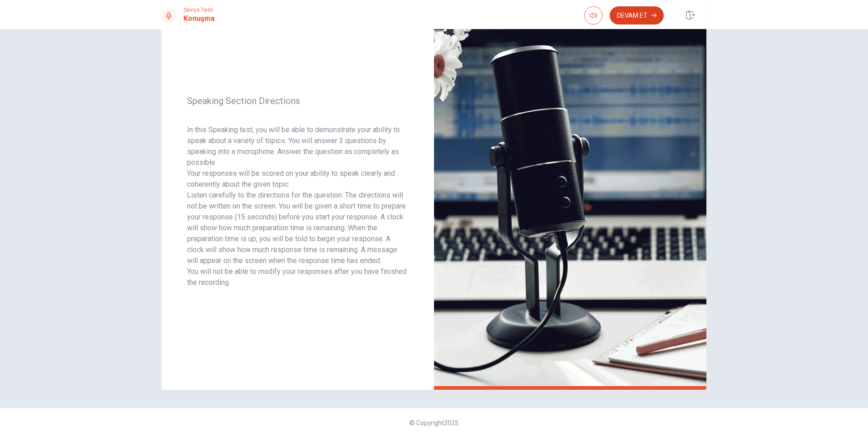 The image size is (868, 437). Describe the element at coordinates (298, 277) in the screenshot. I see `p: You will not be able to modify your responses after you have finished the recording.` at that location.